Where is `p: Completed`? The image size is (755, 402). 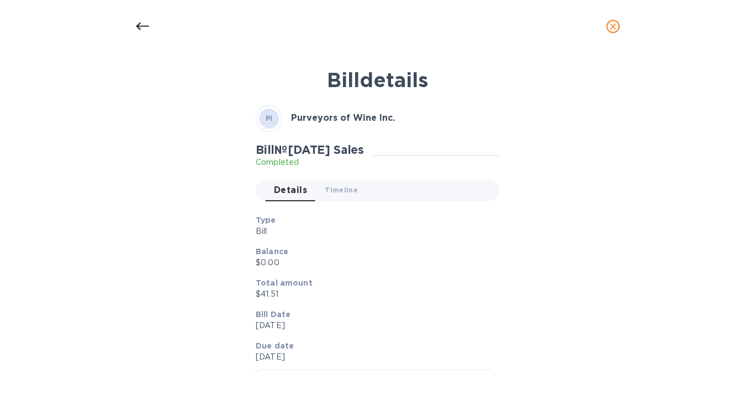
p: Completed is located at coordinates (310, 162).